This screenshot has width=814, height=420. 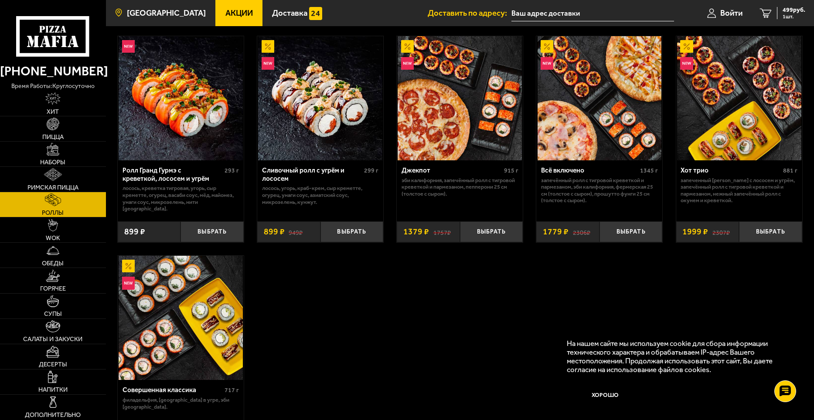 What do you see at coordinates (180, 98) in the screenshot?
I see `img: Ролл Гранд Гурмэ с креветкой, лососем и угрём` at bounding box center [180, 98].